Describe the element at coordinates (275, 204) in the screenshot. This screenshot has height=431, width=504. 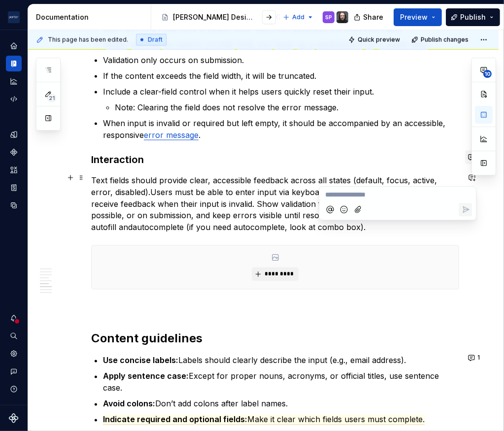
I see `p: Users must be able to enter input via keyboard, use assistive technologies, and receive feedback ...` at that location.